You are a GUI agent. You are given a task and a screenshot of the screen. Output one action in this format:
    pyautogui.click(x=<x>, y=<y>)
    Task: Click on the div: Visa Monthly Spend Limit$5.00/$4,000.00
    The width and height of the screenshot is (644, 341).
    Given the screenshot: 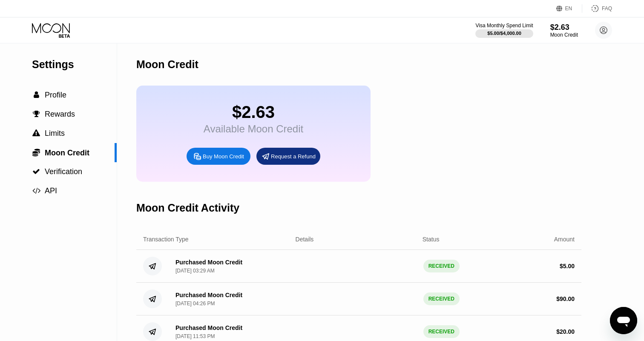 What is the action you would take?
    pyautogui.click(x=504, y=31)
    